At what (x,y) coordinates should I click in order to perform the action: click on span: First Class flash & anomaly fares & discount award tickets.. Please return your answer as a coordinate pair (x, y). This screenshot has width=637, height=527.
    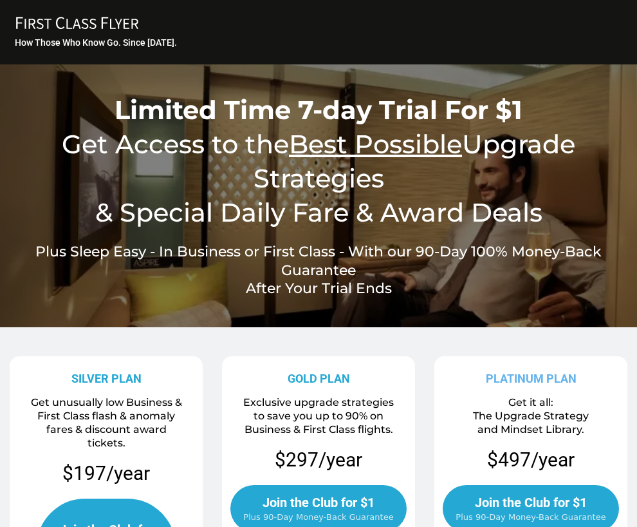
    Looking at the image, I should click on (106, 429).